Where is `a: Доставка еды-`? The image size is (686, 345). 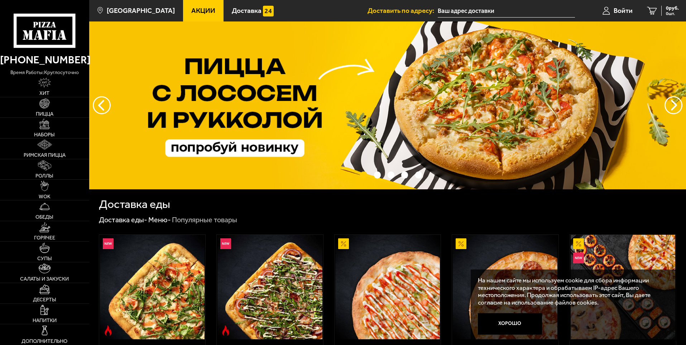
a: Доставка еды- is located at coordinates (123, 220).